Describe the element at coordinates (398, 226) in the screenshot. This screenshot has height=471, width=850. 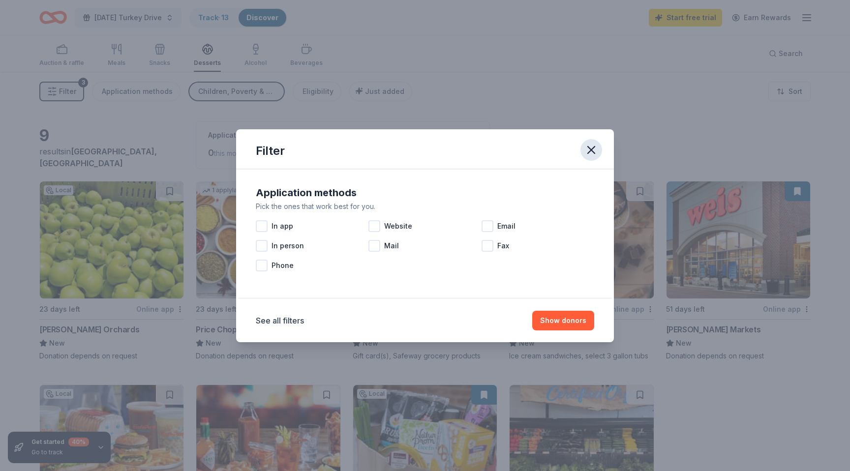
I see `span: Website` at that location.